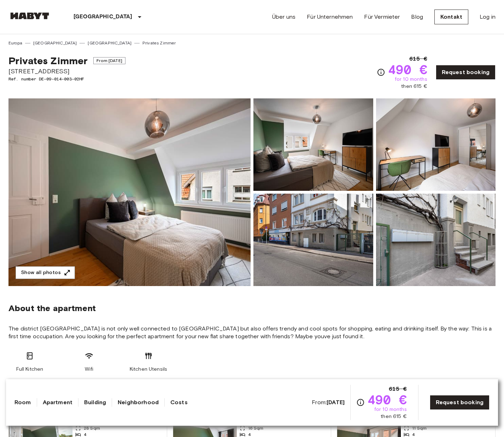 This screenshot has height=437, width=504. I want to click on a: Blog, so click(416, 17).